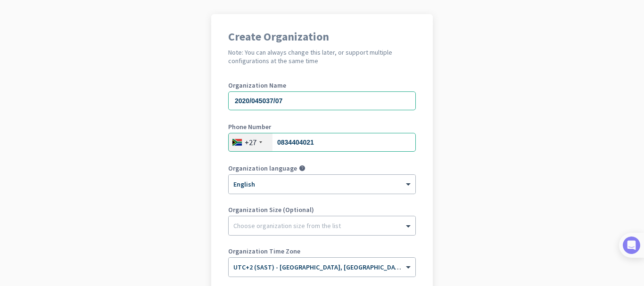 The height and width of the screenshot is (286, 644). Describe the element at coordinates (322, 37) in the screenshot. I see `h1: Create Organization` at that location.